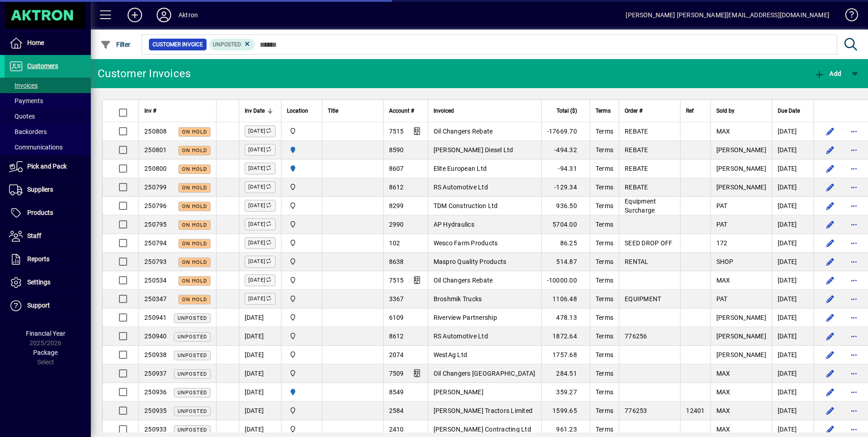 The image size is (868, 437). Describe the element at coordinates (40, 213) in the screenshot. I see `span: Products` at that location.